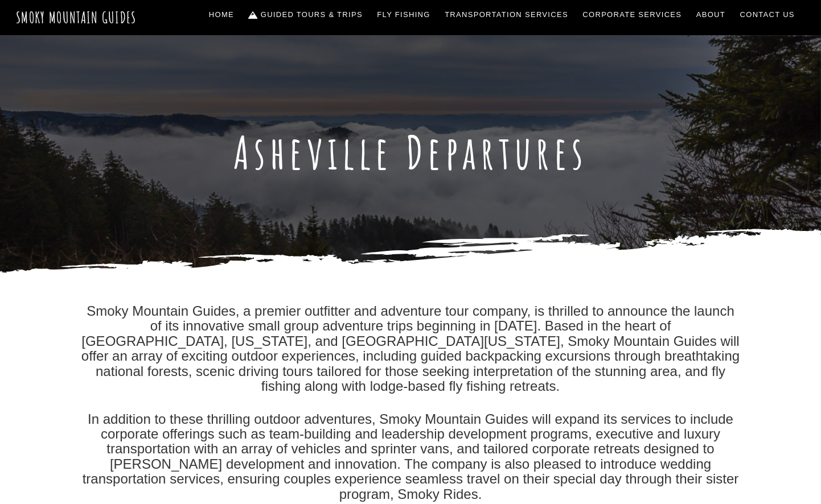  What do you see at coordinates (76, 17) in the screenshot?
I see `span: Smoky Mountain Guides` at bounding box center [76, 17].